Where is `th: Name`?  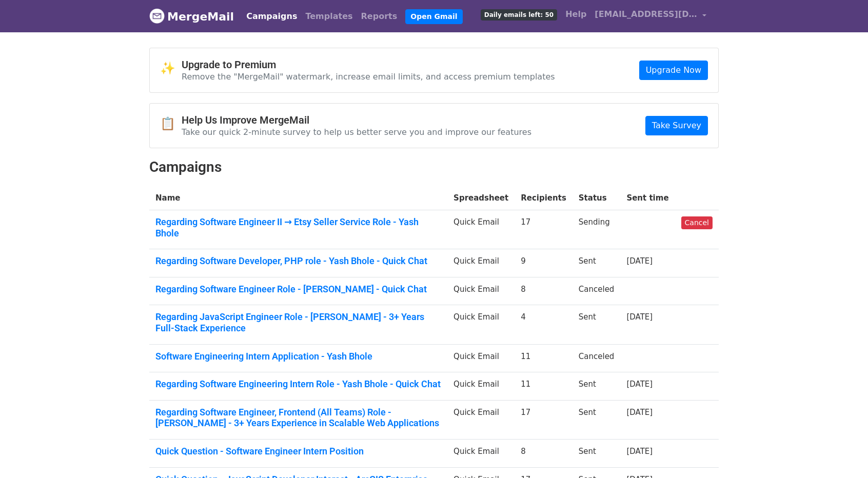 th: Name is located at coordinates (298, 198).